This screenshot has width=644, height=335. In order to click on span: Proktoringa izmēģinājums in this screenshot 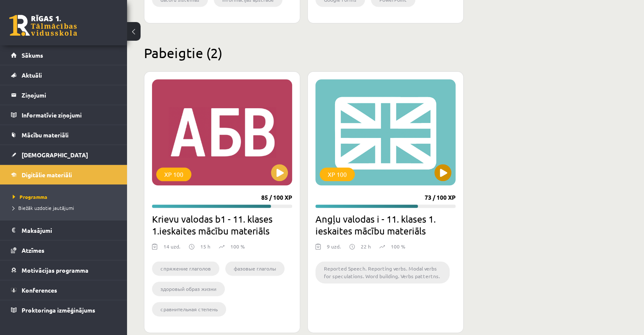, I will do `click(59, 310)`.